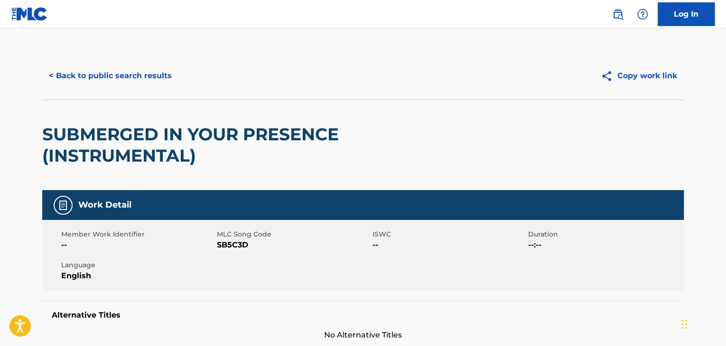 The width and height of the screenshot is (726, 346). Describe the element at coordinates (138, 276) in the screenshot. I see `span: English` at that location.